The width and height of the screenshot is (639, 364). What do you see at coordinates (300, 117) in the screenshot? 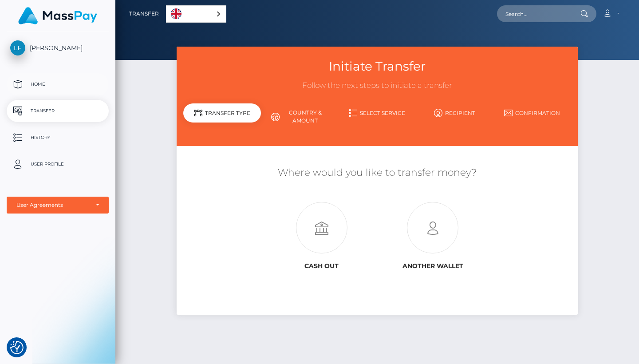
I see `a: Country & Amount` at bounding box center [300, 117].